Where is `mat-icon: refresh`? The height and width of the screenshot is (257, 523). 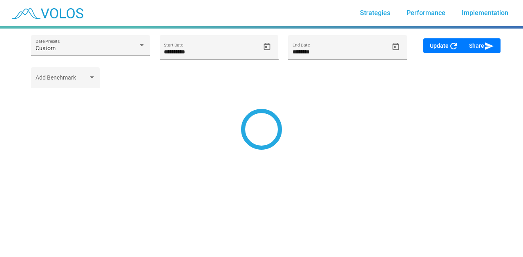
mat-icon: refresh is located at coordinates (453, 46).